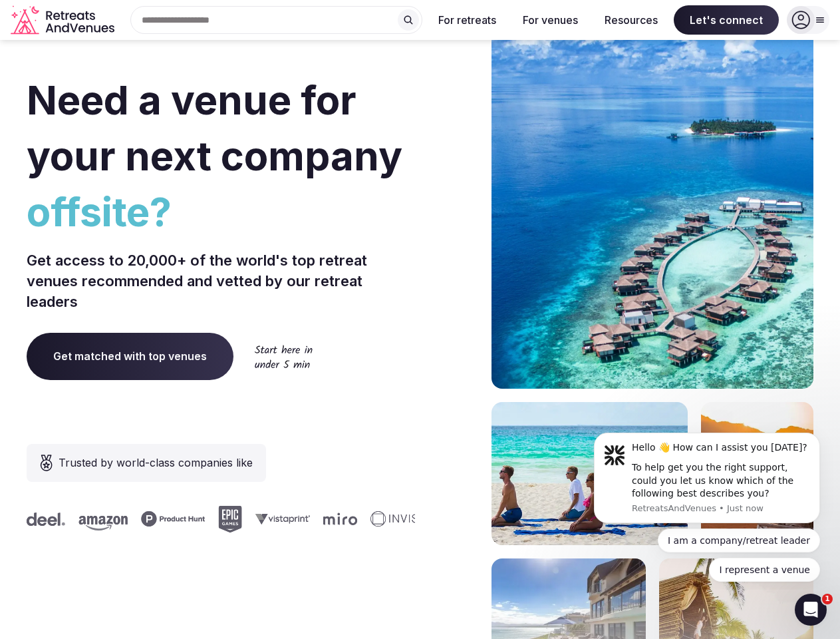 Image resolution: width=840 pixels, height=639 pixels. Describe the element at coordinates (221, 212) in the screenshot. I see `span: offsite?` at that location.